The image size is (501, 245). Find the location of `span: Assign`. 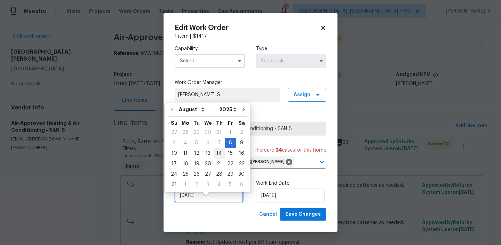

span: Assign is located at coordinates (302, 95).